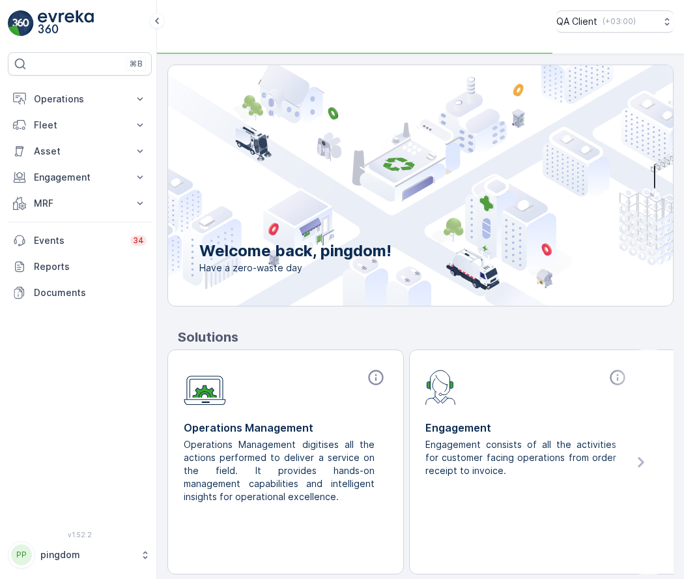 Image resolution: width=684 pixels, height=579 pixels. What do you see at coordinates (619, 22) in the screenshot?
I see `p: ( +03:00 )` at bounding box center [619, 22].